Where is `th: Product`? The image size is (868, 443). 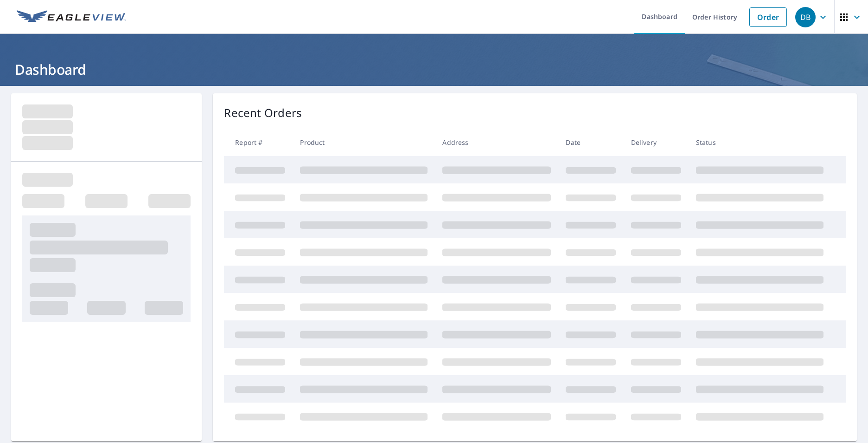 th: Product is located at coordinates (364, 142).